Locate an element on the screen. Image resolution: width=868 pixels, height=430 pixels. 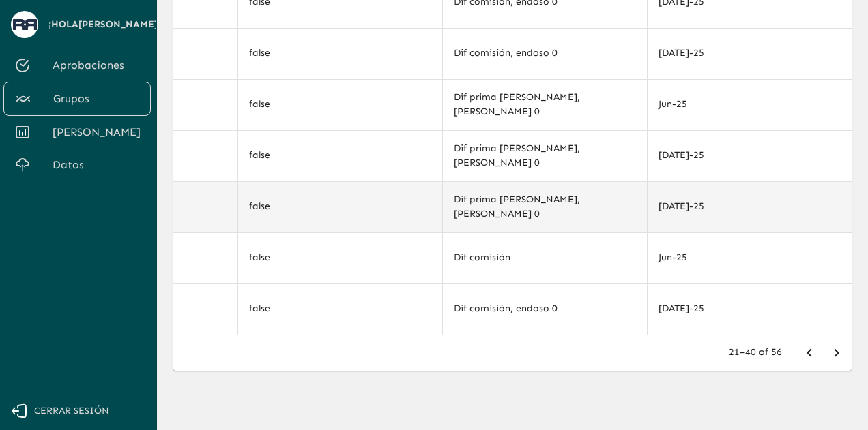
button: Go to next page is located at coordinates (836, 354).